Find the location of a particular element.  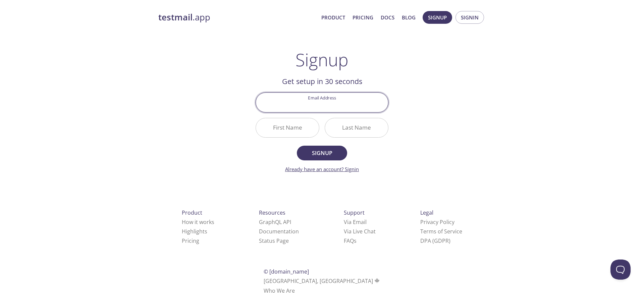

a: Product is located at coordinates (333, 17).